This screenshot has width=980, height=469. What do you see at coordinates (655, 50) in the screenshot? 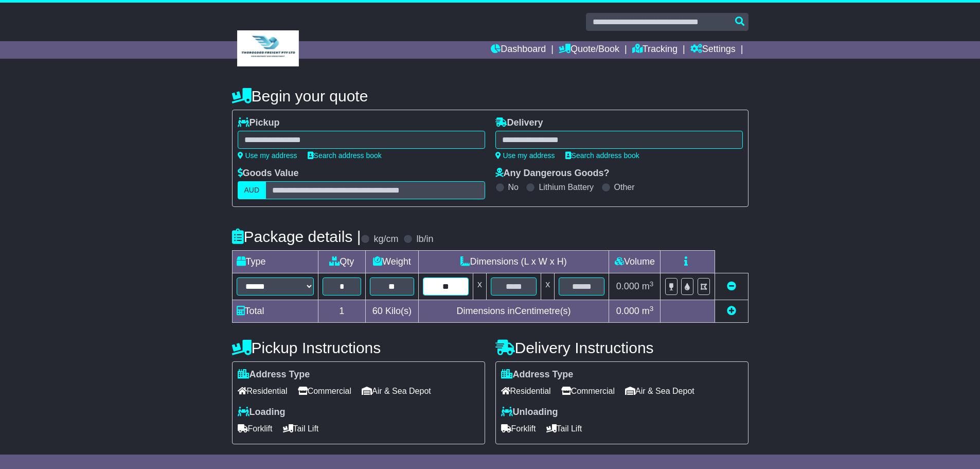
I see `a: Tracking` at bounding box center [655, 50].